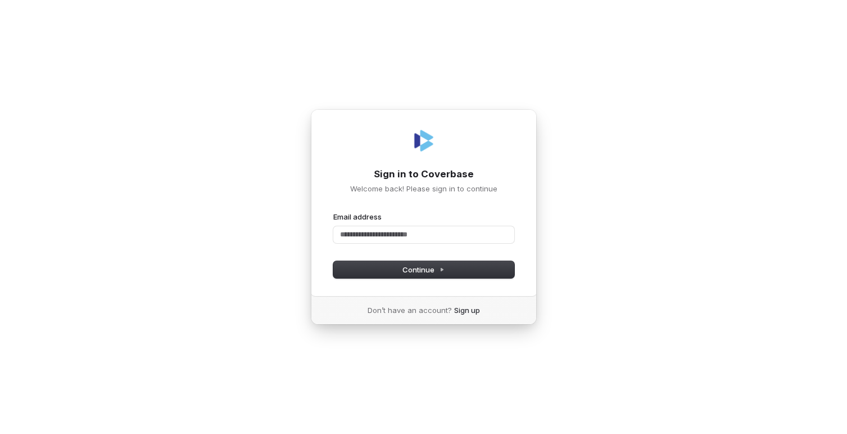 The height and width of the screenshot is (434, 847). I want to click on a: Sign up, so click(467, 310).